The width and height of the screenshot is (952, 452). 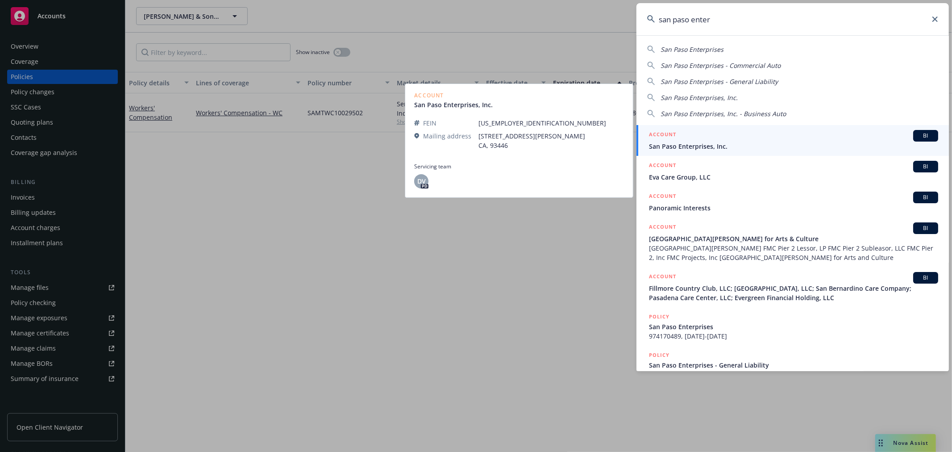 I want to click on a: ACCOUNTBIEva Care Group, LLC, so click(x=792, y=171).